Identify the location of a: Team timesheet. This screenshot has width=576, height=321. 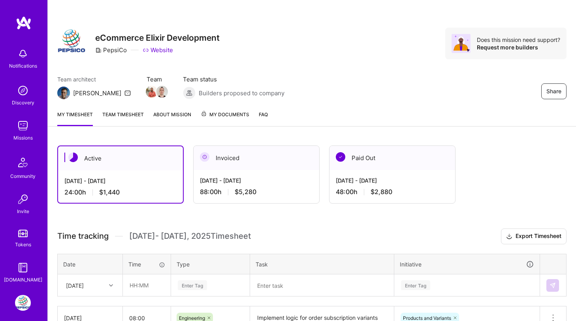
(123, 118).